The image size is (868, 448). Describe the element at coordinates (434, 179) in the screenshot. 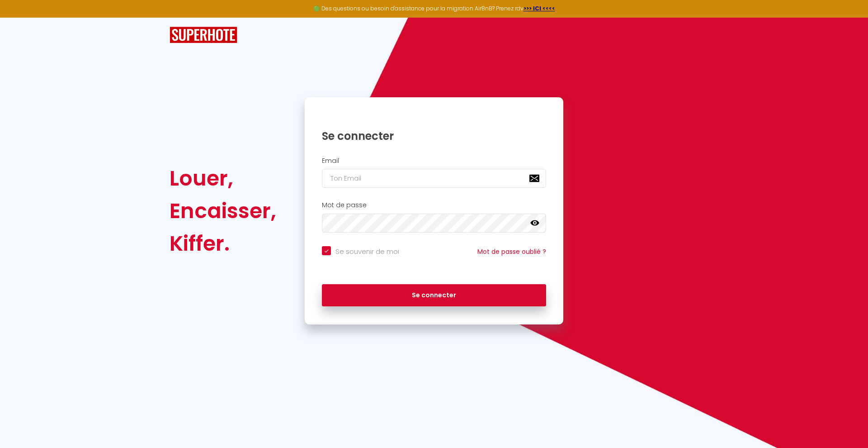

I see `input: Ton Email` at that location.